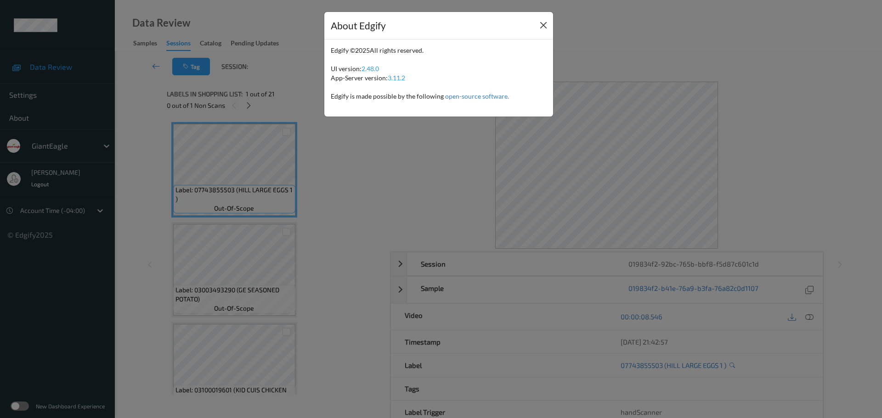 The image size is (882, 418). What do you see at coordinates (396, 78) in the screenshot?
I see `span: 3.11.2` at bounding box center [396, 78].